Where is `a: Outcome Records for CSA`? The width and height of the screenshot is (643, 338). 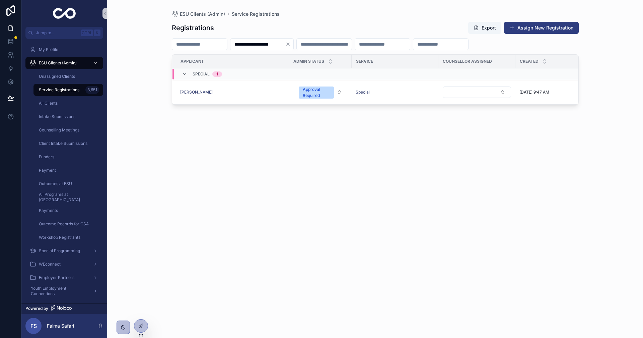
a: Outcome Records for CSA is located at coordinates (68, 224).